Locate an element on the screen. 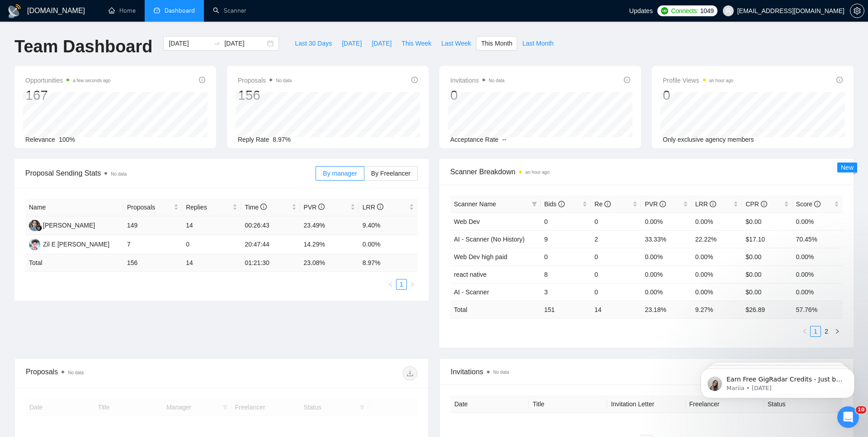  img: Profile image for Mariia is located at coordinates (28, 35).